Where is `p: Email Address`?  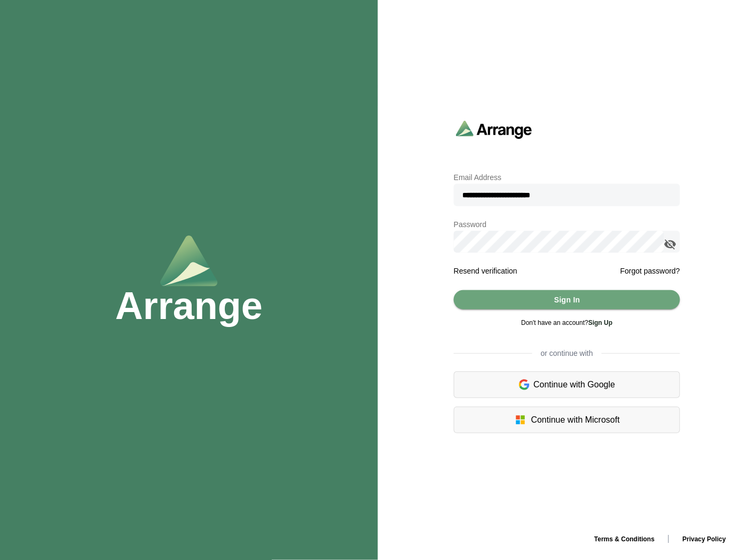 p: Email Address is located at coordinates (567, 177).